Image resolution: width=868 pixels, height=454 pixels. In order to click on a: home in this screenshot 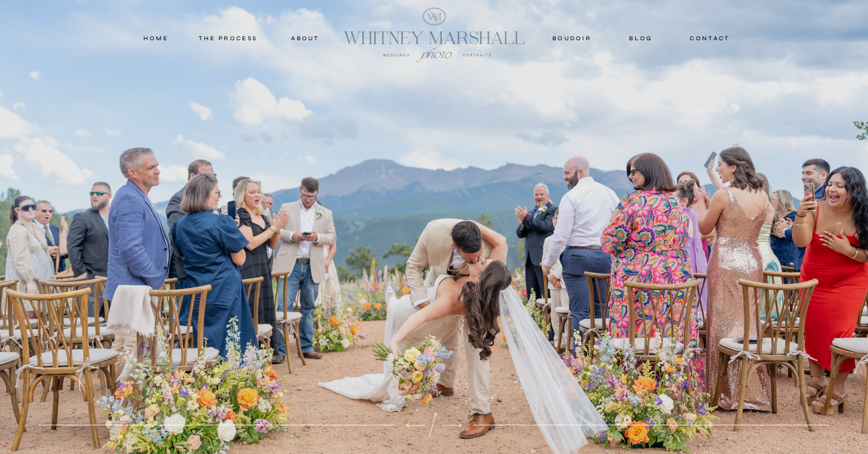, I will do `click(156, 38)`.